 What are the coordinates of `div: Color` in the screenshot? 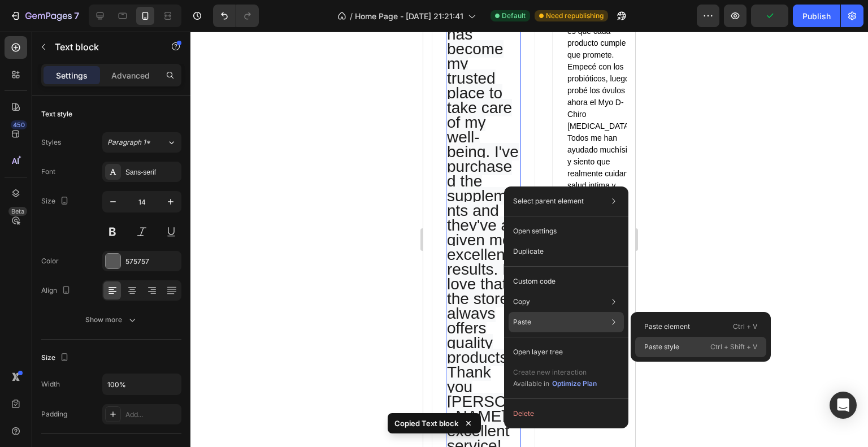 It's located at (50, 261).